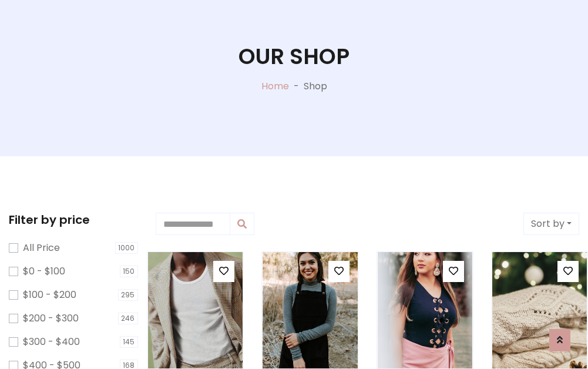  Describe the element at coordinates (73, 220) in the screenshot. I see `h5: Filter by price` at that location.